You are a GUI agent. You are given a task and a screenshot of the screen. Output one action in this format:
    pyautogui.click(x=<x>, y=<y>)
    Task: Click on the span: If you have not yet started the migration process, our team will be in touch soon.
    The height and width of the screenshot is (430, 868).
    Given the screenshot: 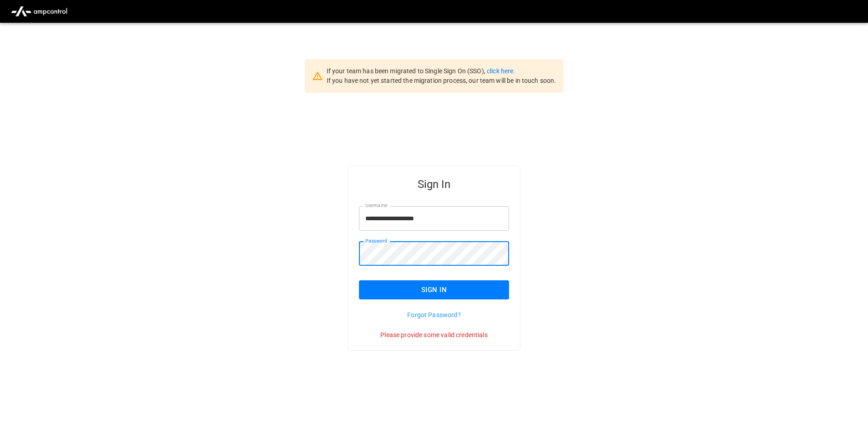 What is the action you would take?
    pyautogui.click(x=441, y=80)
    